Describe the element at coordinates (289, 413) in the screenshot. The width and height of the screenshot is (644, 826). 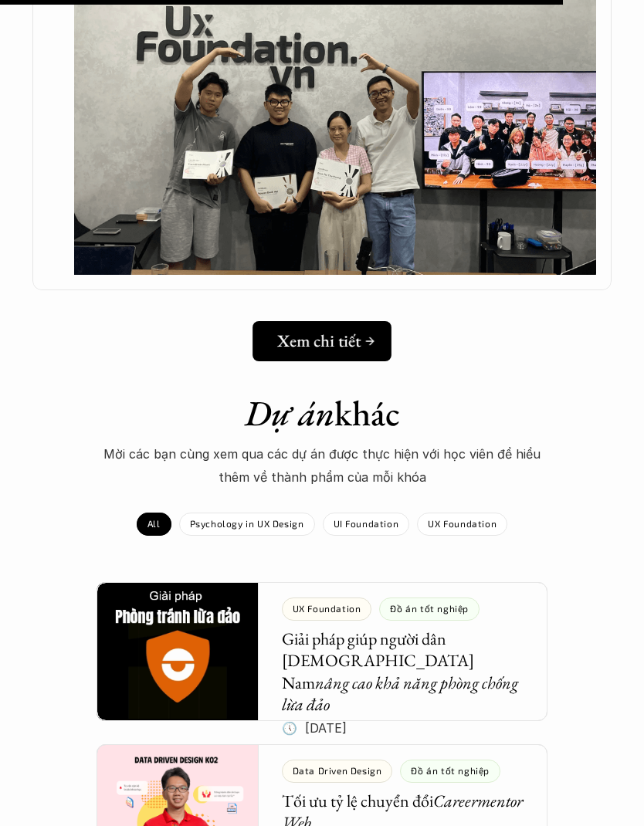
I see `em: Dự án` at that location.